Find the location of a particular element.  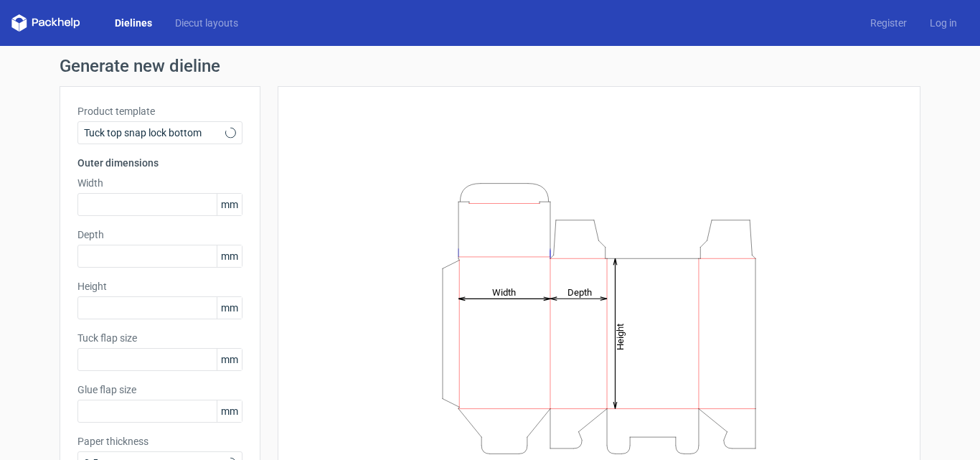

a: Dielines is located at coordinates (133, 23).